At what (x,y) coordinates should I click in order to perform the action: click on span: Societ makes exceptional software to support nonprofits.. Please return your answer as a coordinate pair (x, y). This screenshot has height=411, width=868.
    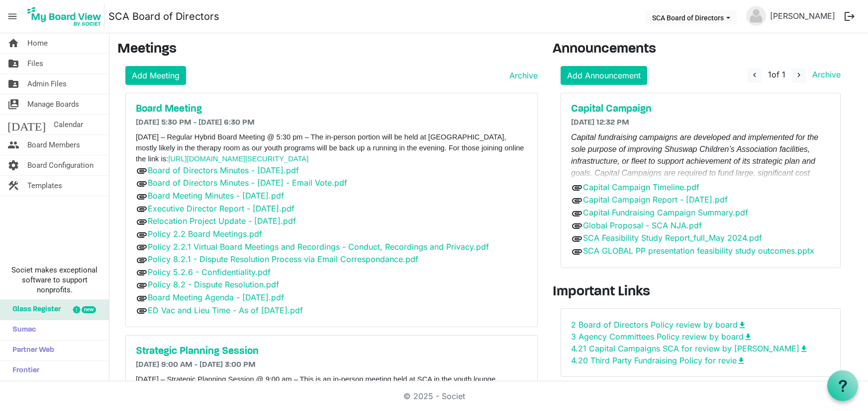
    Looking at the image, I should click on (54, 280).